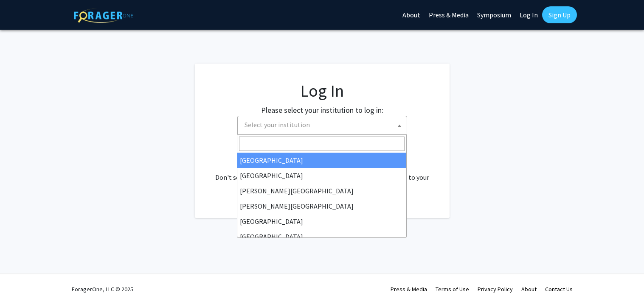 This screenshot has height=304, width=644. I want to click on img: ForagerOne Logo, so click(104, 15).